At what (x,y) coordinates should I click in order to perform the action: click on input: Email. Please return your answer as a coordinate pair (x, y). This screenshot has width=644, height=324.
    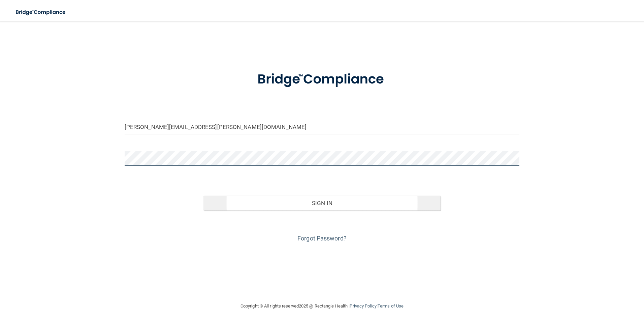
    Looking at the image, I should click on (322, 127).